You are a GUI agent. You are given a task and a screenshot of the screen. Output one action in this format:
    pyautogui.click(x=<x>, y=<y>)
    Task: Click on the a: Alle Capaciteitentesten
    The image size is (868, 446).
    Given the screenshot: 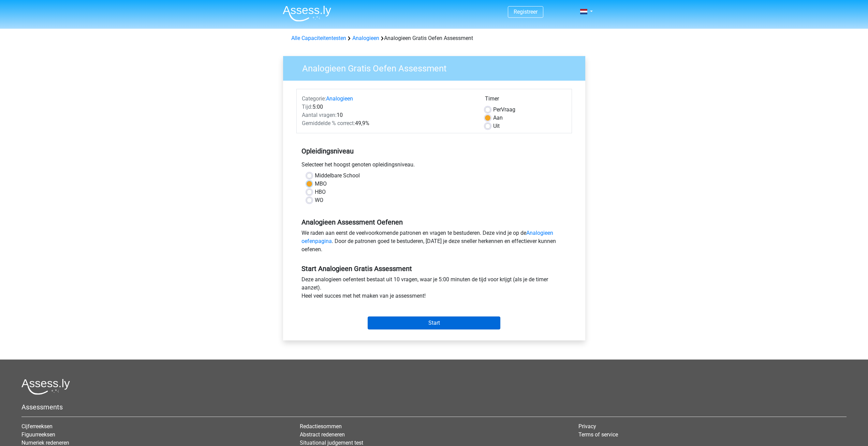 What is the action you would take?
    pyautogui.click(x=319, y=38)
    